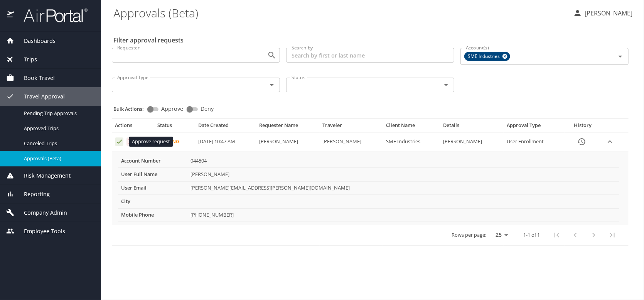  Describe the element at coordinates (532, 234) in the screenshot. I see `p: 1-1 of 1` at that location.